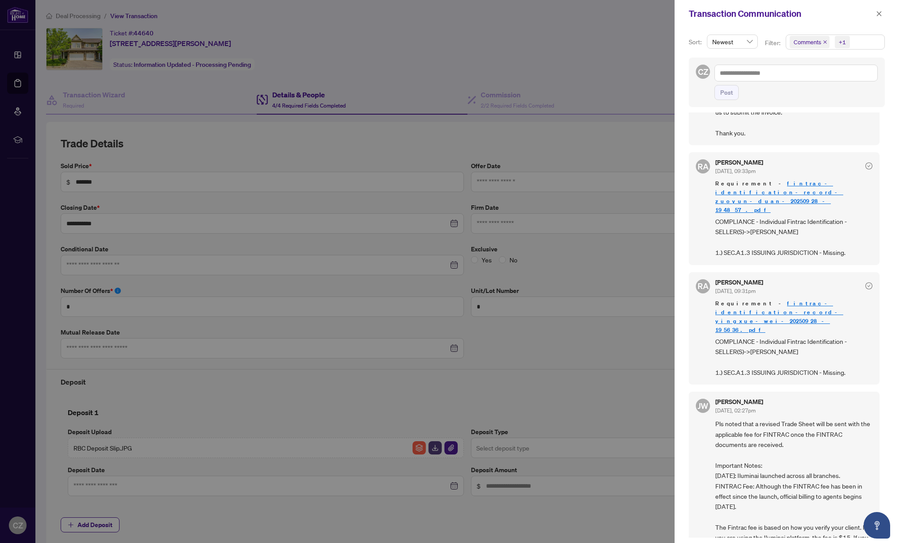 This screenshot has height=543, width=899. Describe the element at coordinates (877, 525) in the screenshot. I see `button: Open asap` at that location.